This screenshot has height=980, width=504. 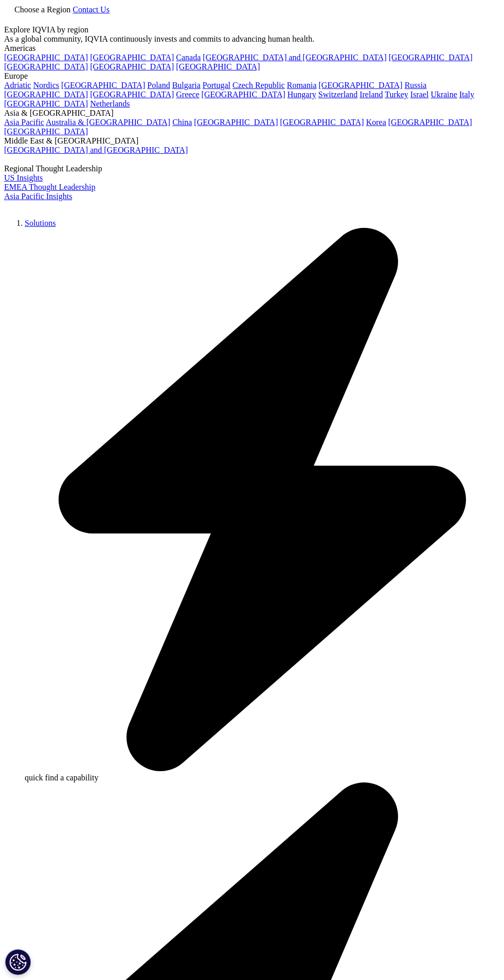 What do you see at coordinates (216, 85) in the screenshot?
I see `a: Portugal` at bounding box center [216, 85].